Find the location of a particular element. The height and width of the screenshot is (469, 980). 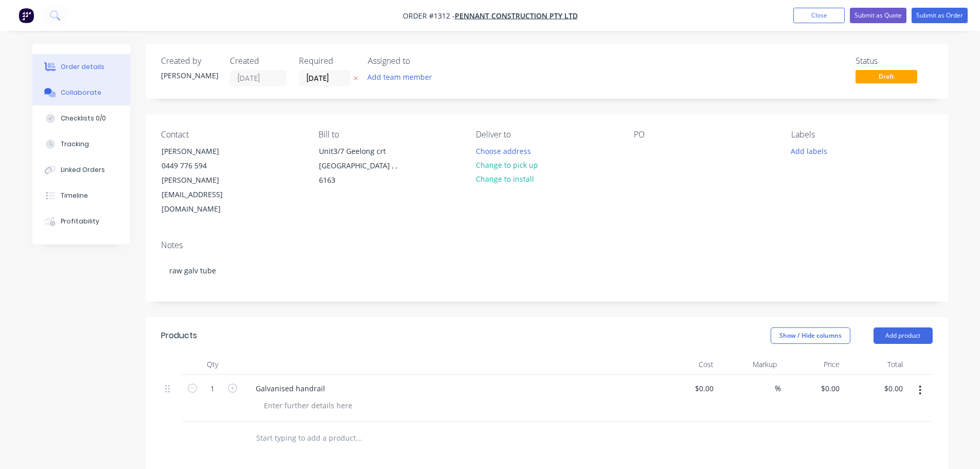

div: Galvanised handrail is located at coordinates (290, 388).